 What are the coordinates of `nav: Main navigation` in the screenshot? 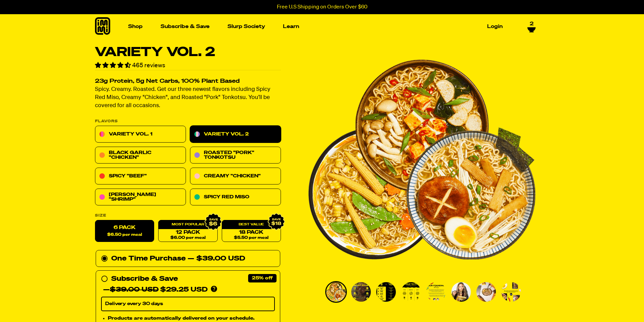 It's located at (316, 26).